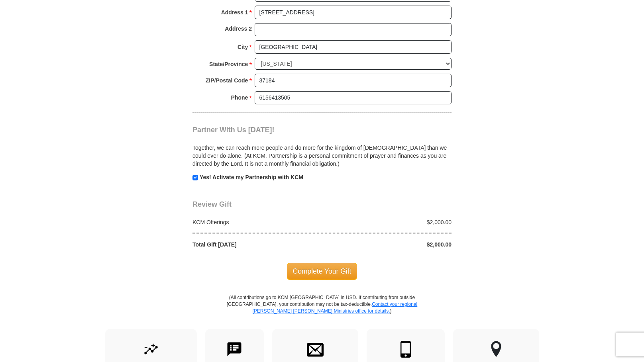  Describe the element at coordinates (405, 350) in the screenshot. I see `img: mobile.svg` at that location.